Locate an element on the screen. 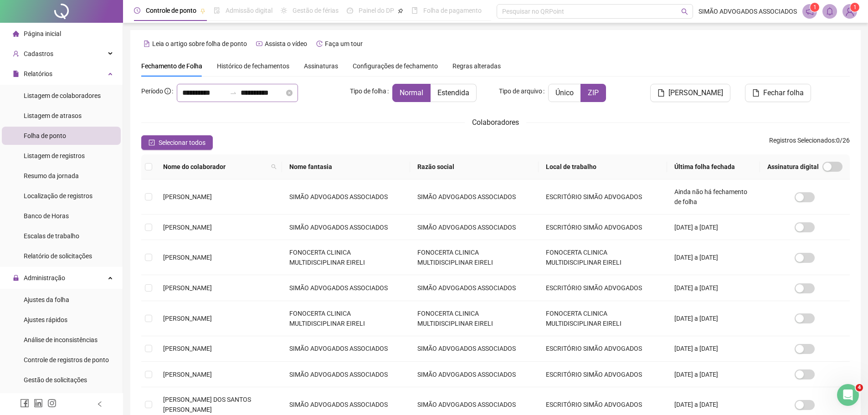 The width and height of the screenshot is (868, 415). span: Estendida is located at coordinates (454, 92).